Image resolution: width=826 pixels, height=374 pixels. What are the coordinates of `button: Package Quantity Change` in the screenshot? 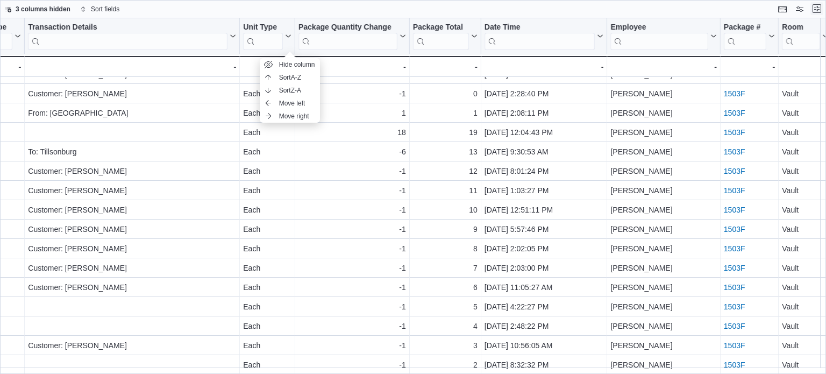 It's located at (352, 36).